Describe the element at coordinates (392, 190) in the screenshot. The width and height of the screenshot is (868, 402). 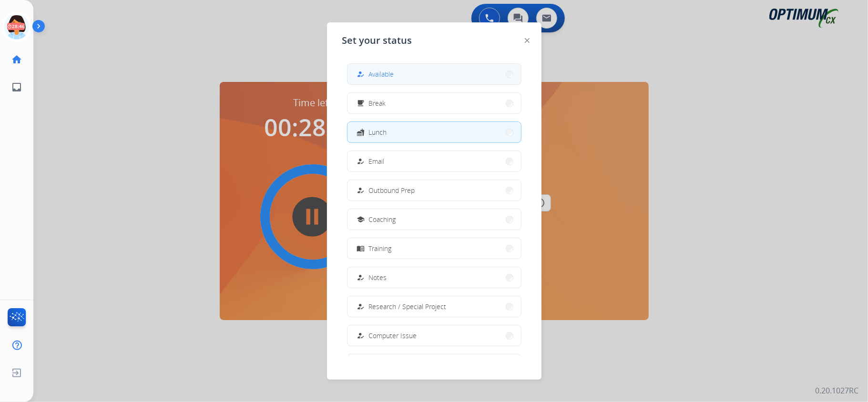
I see `span: Outbound Prep` at that location.